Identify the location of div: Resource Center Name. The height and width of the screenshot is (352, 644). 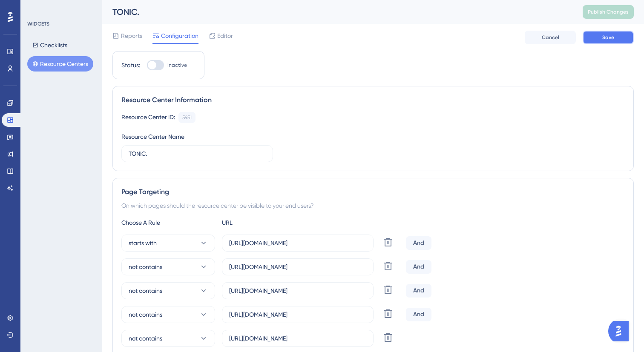
(153, 136).